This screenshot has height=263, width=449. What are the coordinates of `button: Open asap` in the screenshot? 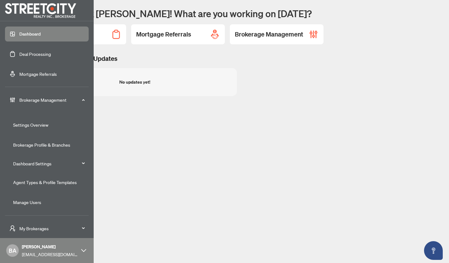 It's located at (434, 251).